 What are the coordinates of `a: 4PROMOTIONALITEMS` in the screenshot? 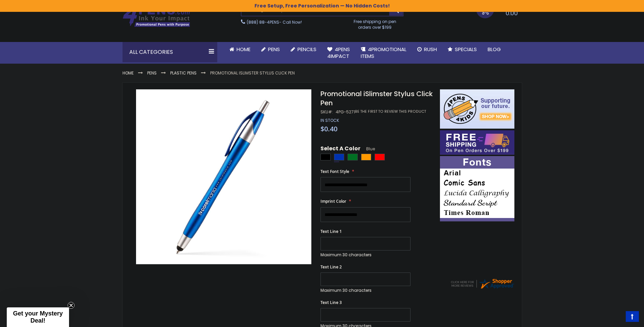 It's located at (384, 53).